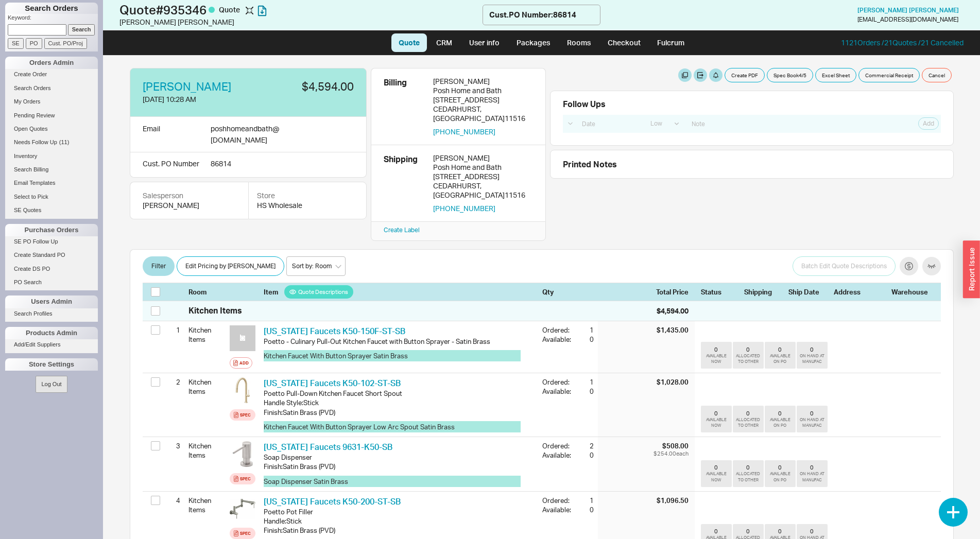 This screenshot has width=980, height=539. Describe the element at coordinates (937, 75) in the screenshot. I see `button: Cancel` at that location.